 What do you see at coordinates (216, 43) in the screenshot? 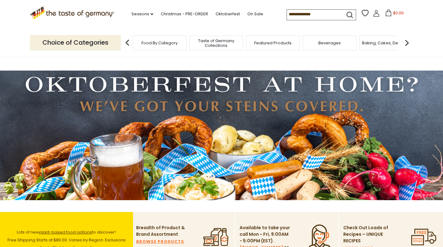
I see `span: Taste of Germany Collections` at bounding box center [216, 43].